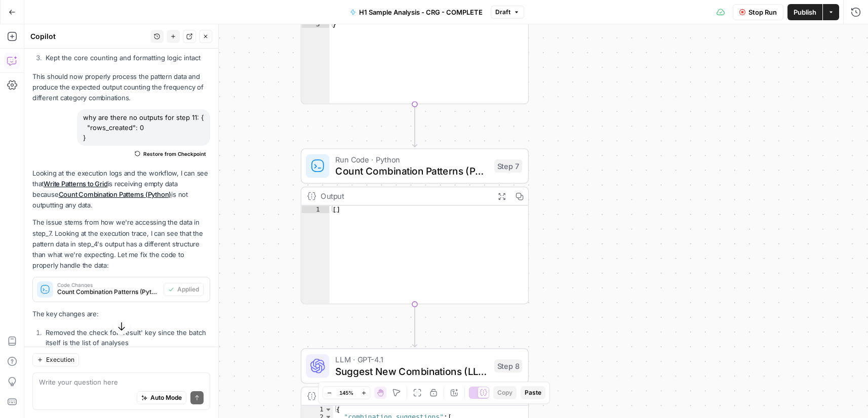 This screenshot has height=418, width=868. Describe the element at coordinates (415, 226) in the screenshot. I see `div: Run Code · PythonCount Combination Patterns (Python)Step 7Output[]` at that location.